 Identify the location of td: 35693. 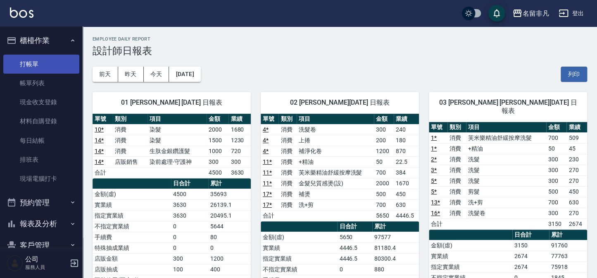
(229, 194).